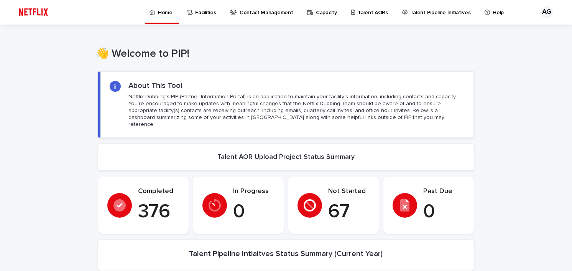 This screenshot has height=271, width=572. I want to click on p: Netflix Dubbing's PIP (Partner Information Portal) is an application to maintain your facility's ..., so click(296, 110).